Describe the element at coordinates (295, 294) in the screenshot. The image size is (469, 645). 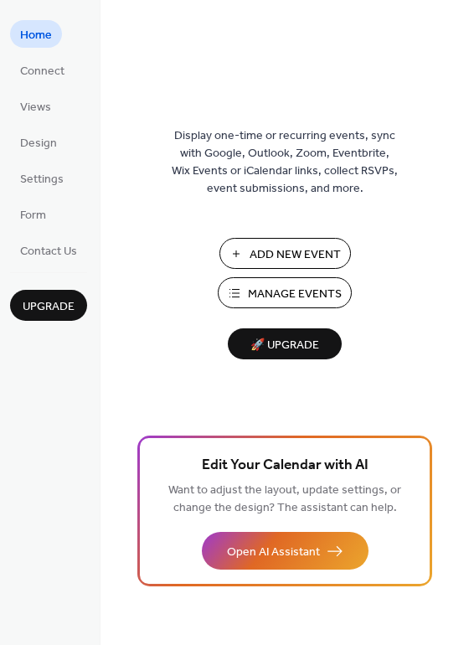
I see `span: Manage Events` at that location.